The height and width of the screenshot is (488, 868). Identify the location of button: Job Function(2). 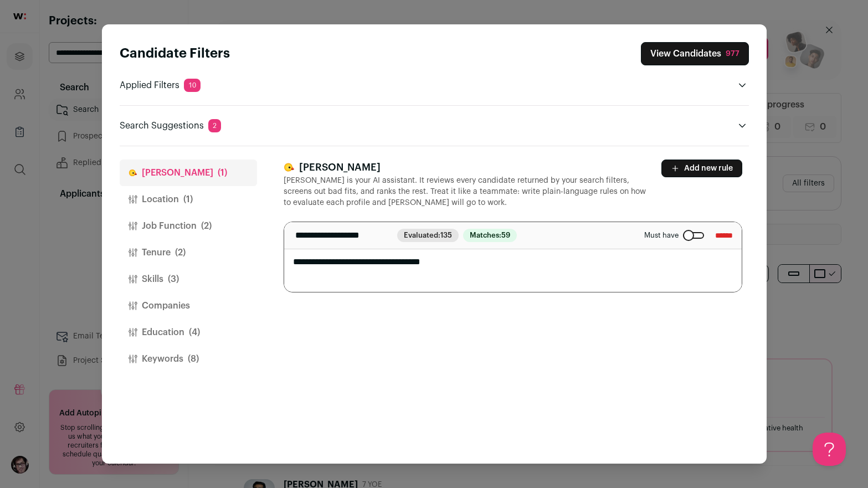
(188, 226).